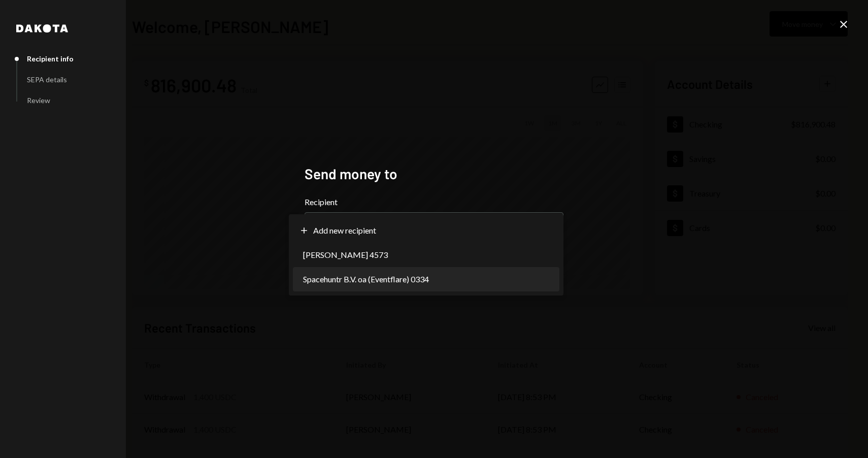  What do you see at coordinates (38, 100) in the screenshot?
I see `div: Review` at bounding box center [38, 100].